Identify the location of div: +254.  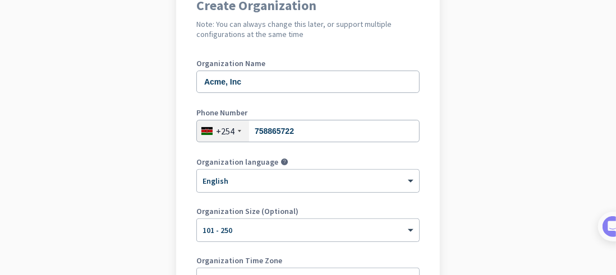
(225, 131).